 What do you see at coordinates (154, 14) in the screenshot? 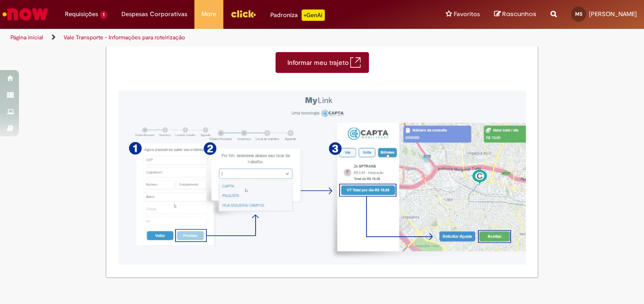
I see `span: Despesas Corporativas` at bounding box center [154, 14].